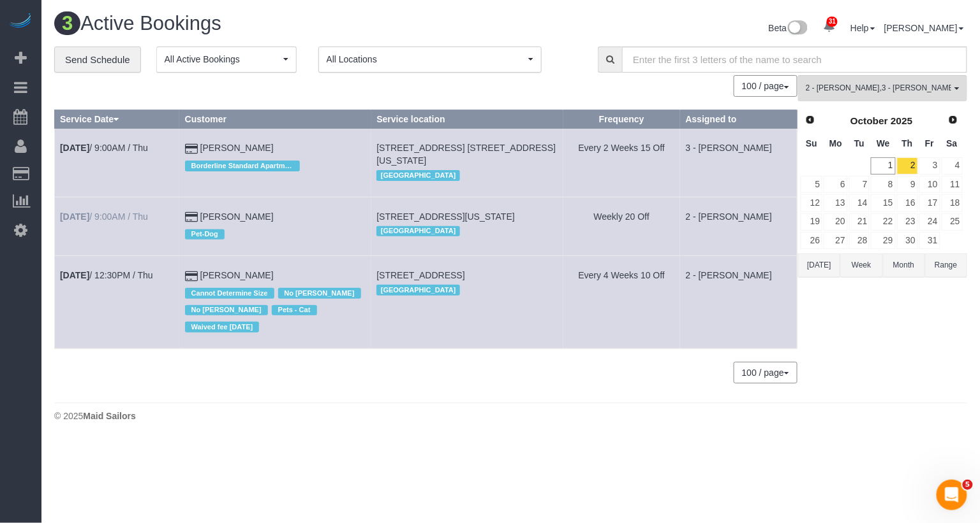 Image resolution: width=980 pixels, height=523 pixels. Describe the element at coordinates (811, 143) in the screenshot. I see `span: Sunday` at that location.